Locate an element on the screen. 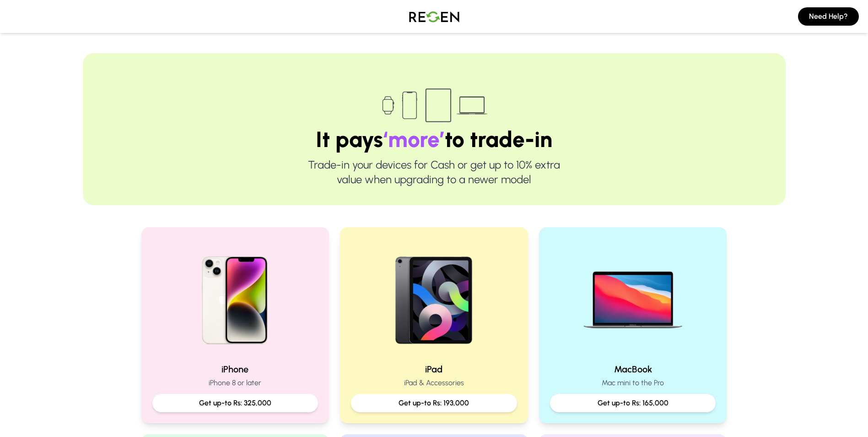 The image size is (868, 437). img: MacBook is located at coordinates (633, 297).